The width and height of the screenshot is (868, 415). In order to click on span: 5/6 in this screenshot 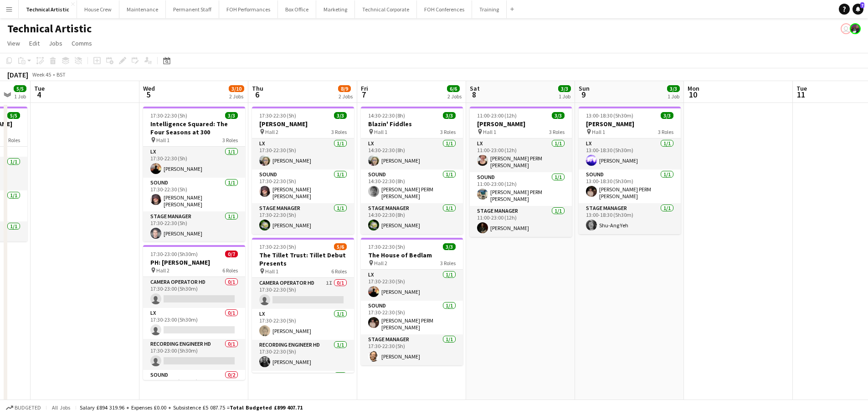, I will do `click(340, 246)`.